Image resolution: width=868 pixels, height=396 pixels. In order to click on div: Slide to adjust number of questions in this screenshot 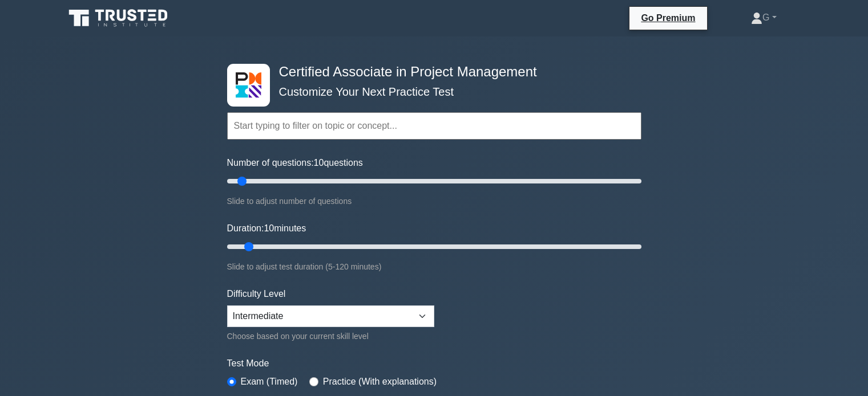, I will do `click(434, 201)`.